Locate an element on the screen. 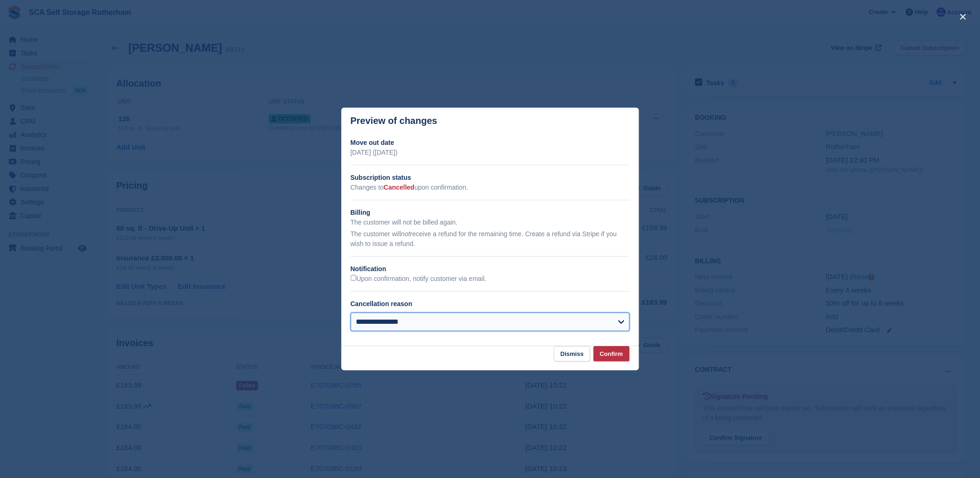 Image resolution: width=980 pixels, height=478 pixels. h2: Notification is located at coordinates (490, 268).